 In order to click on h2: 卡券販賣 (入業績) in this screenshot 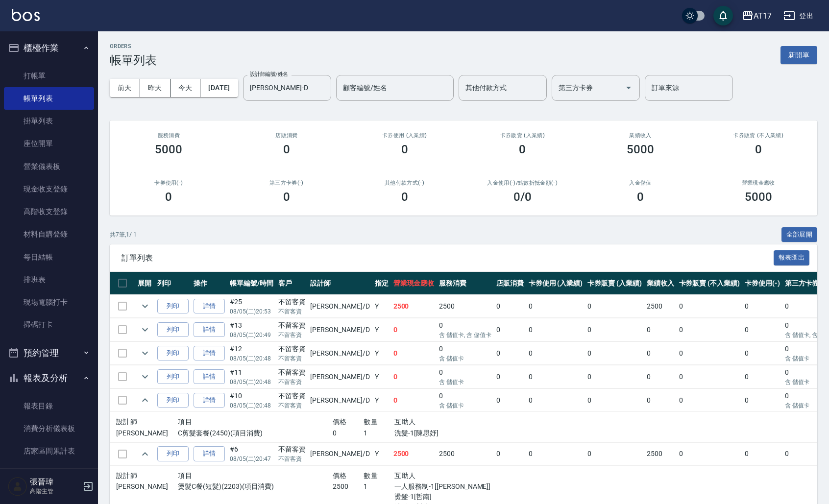, I will do `click(522, 135)`.